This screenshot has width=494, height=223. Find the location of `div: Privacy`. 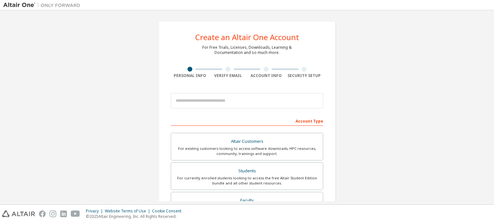

div: Privacy is located at coordinates (95, 212).